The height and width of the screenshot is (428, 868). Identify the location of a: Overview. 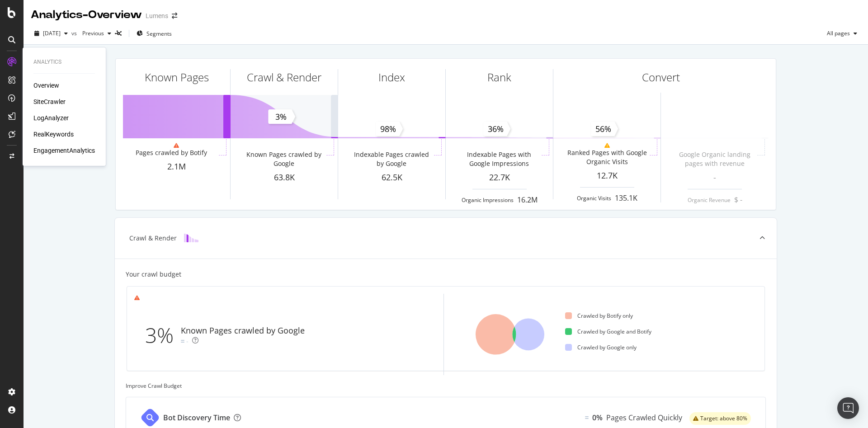
(46, 85).